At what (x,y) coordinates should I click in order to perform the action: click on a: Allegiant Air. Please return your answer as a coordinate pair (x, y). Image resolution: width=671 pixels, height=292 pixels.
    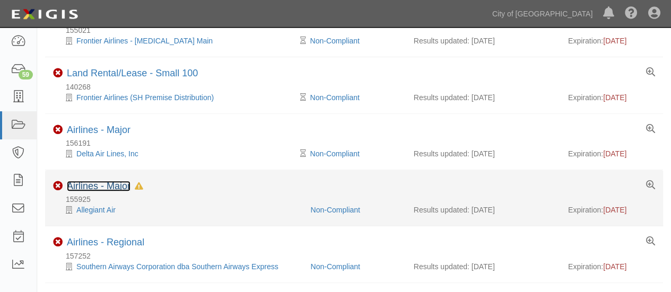
    Looking at the image, I should click on (96, 210).